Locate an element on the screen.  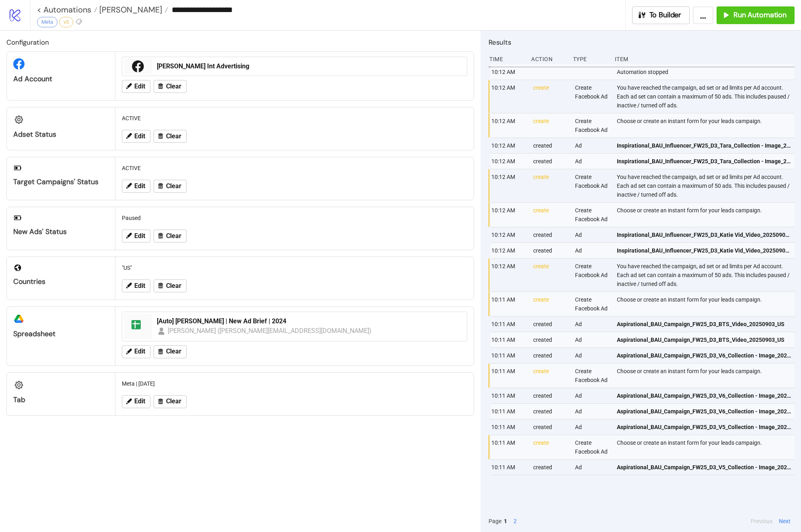
a: Aspirational_BAU_Campaign_FW25_D3_V6_Collection - Image_20250903_US is located at coordinates (704, 356).